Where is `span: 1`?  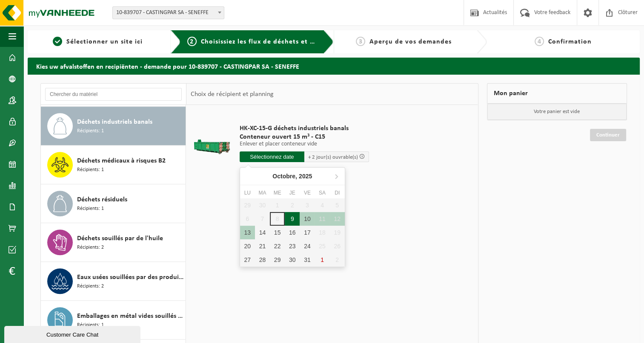 span: 1 is located at coordinates (58, 41).